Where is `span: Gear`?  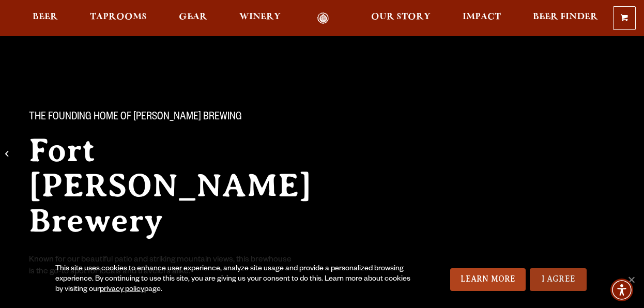 span: Gear is located at coordinates (193, 17).